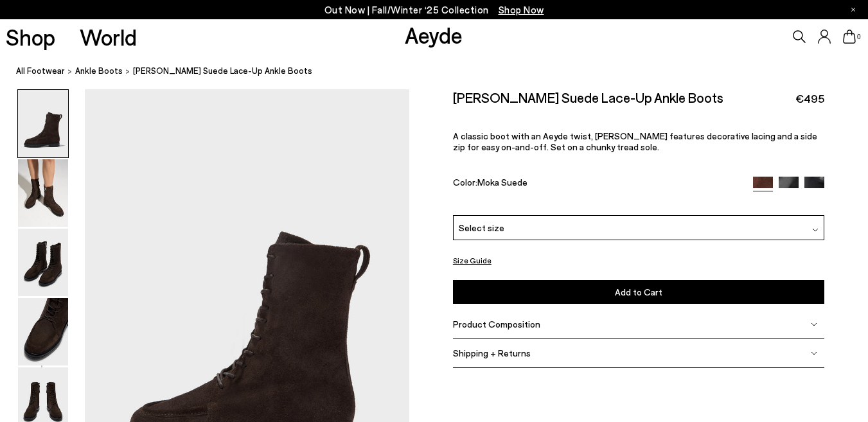  What do you see at coordinates (639, 292) in the screenshot?
I see `button: Add to Cart` at bounding box center [639, 292].